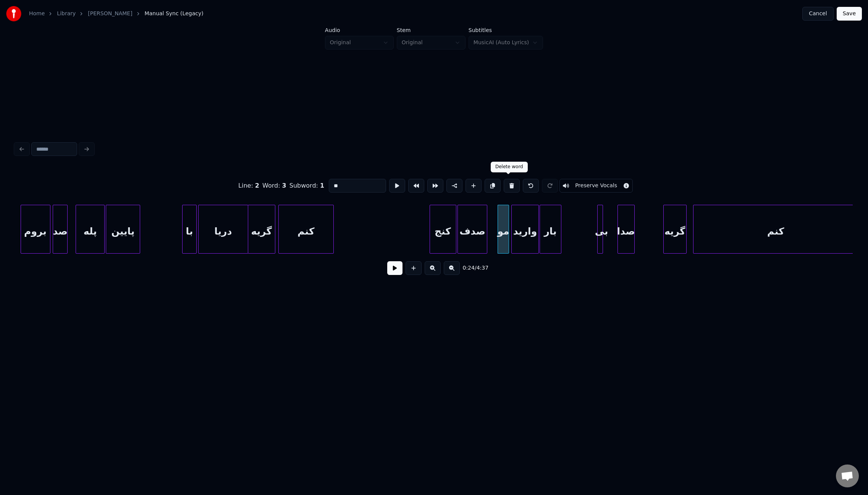  What do you see at coordinates (818, 14) in the screenshot?
I see `button: Cancel` at bounding box center [818, 14].